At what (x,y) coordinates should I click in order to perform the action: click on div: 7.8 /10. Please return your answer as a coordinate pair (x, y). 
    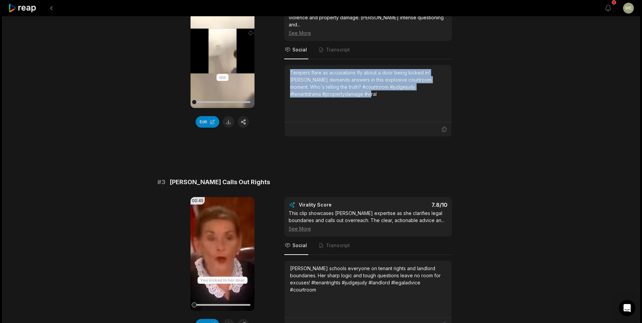
    Looking at the image, I should click on (411, 205).